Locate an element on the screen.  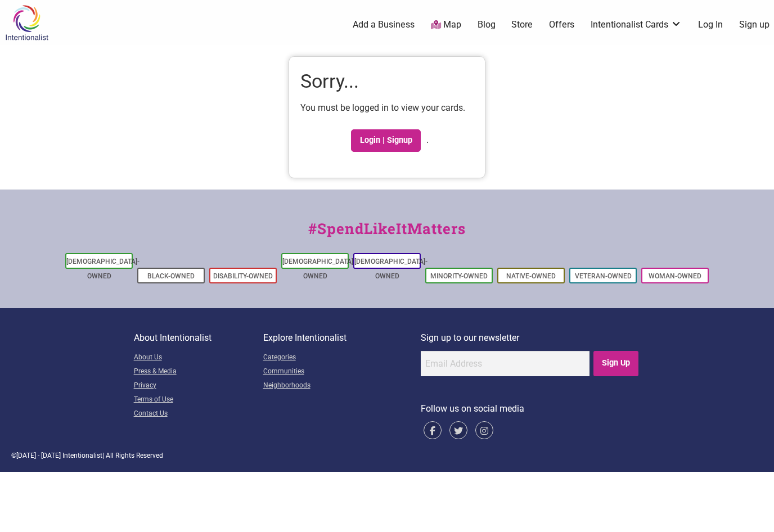
p: Explore Intentionalist is located at coordinates (342, 338).